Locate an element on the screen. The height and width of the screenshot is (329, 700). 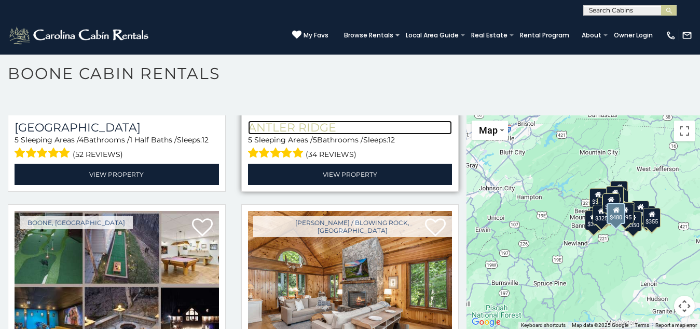
div: $930 is located at coordinates (641, 210).